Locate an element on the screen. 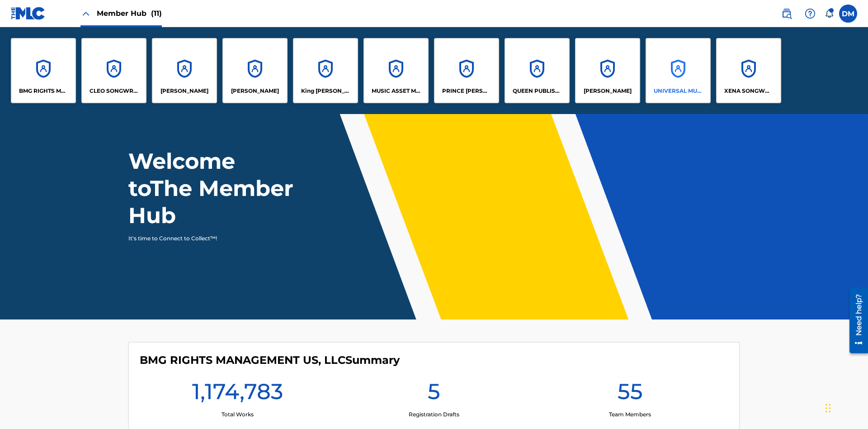 This screenshot has height=429, width=868. p: QUEEN PUBLISHA is located at coordinates (537, 91).